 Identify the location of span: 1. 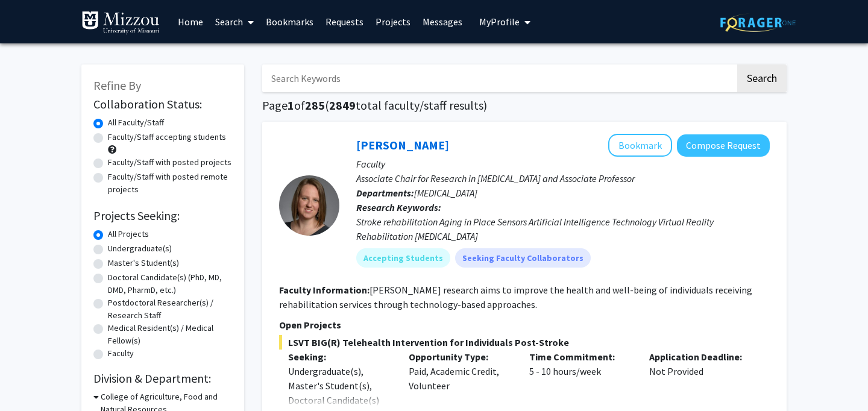
(291, 105).